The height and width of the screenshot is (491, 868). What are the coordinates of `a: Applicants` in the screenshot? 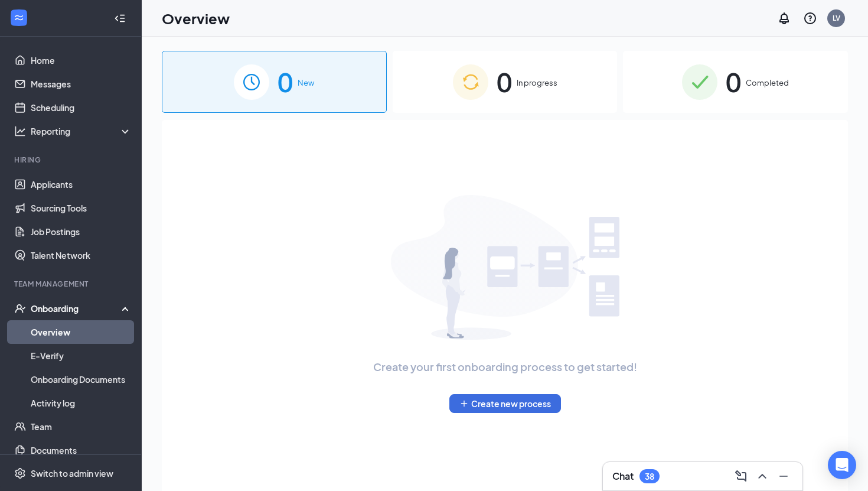 It's located at (81, 184).